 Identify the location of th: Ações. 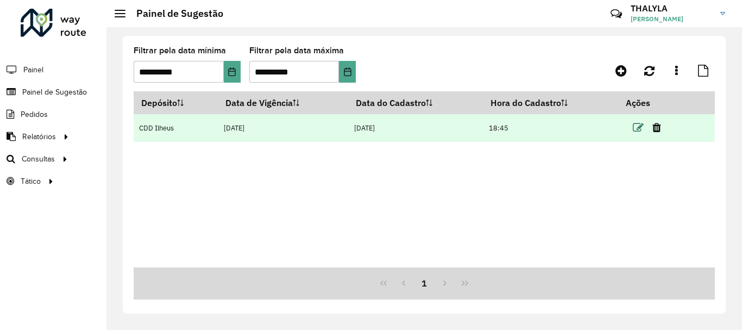
(651, 103).